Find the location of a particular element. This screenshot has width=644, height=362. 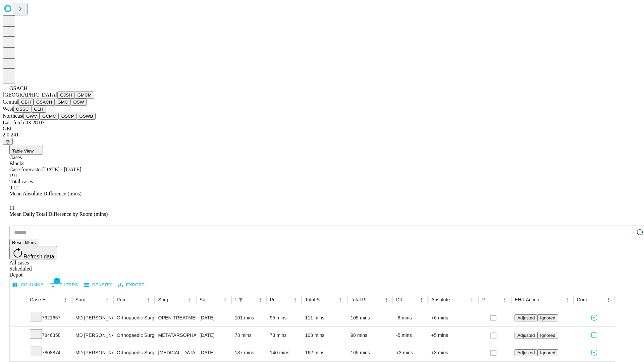

span: Last fetch: 03:28:07 is located at coordinates (23, 122).